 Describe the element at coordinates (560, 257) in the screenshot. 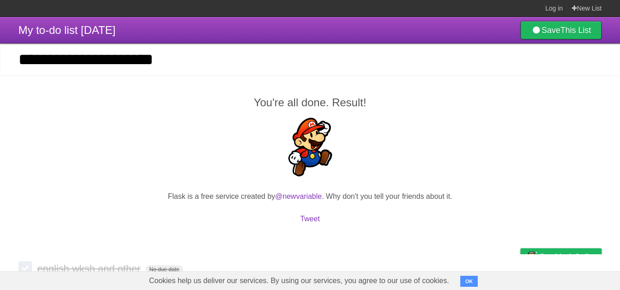

I see `a: Buy me a coffee` at that location.